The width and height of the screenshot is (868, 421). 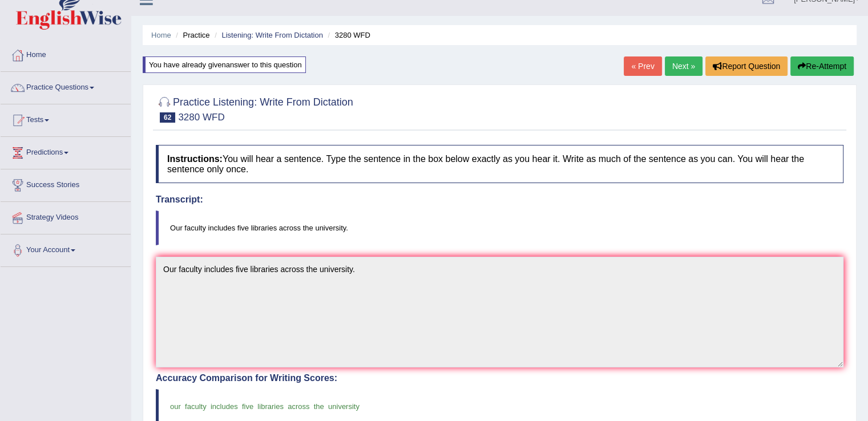 I want to click on h2: Practice Listening: Write From Dictation, so click(x=254, y=108).